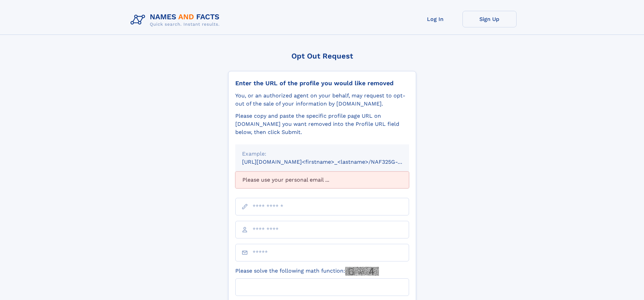 The width and height of the screenshot is (644, 300). Describe the element at coordinates (322, 100) in the screenshot. I see `div: You, or an authorized agent on your behalf, may request to opt-out of the sale of your informatio...` at that location.